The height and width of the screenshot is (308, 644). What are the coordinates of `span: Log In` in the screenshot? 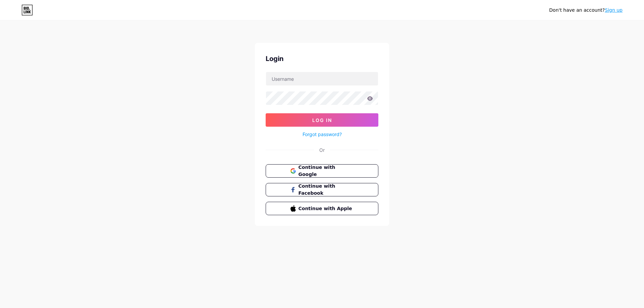 It's located at (322, 120).